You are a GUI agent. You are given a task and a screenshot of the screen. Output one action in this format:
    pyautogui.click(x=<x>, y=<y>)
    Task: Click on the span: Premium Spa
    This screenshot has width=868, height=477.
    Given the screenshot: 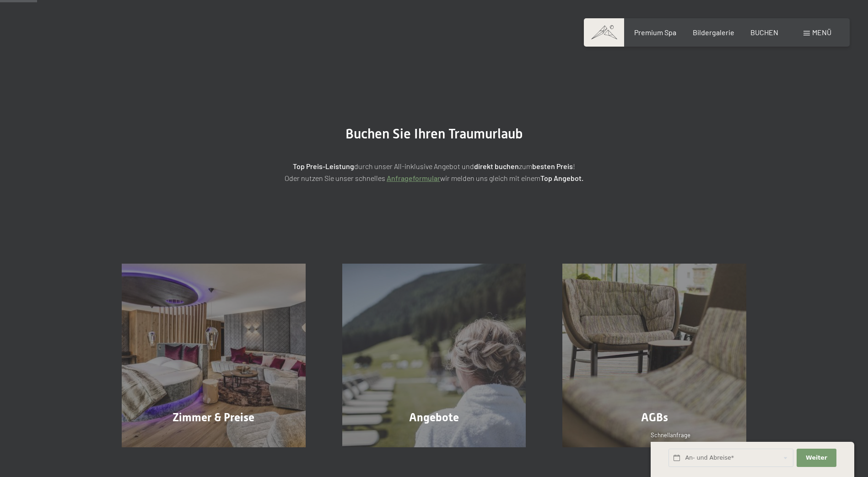 What is the action you would take?
    pyautogui.click(x=655, y=32)
    